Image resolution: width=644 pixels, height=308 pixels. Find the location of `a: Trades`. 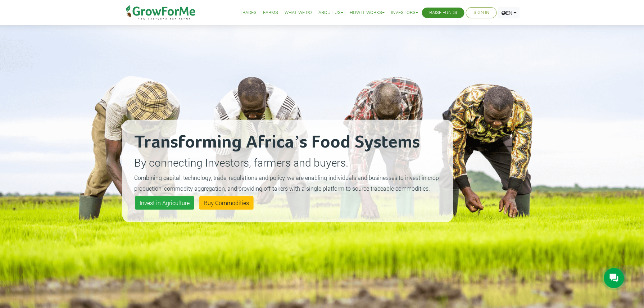

a: Trades is located at coordinates (248, 13).